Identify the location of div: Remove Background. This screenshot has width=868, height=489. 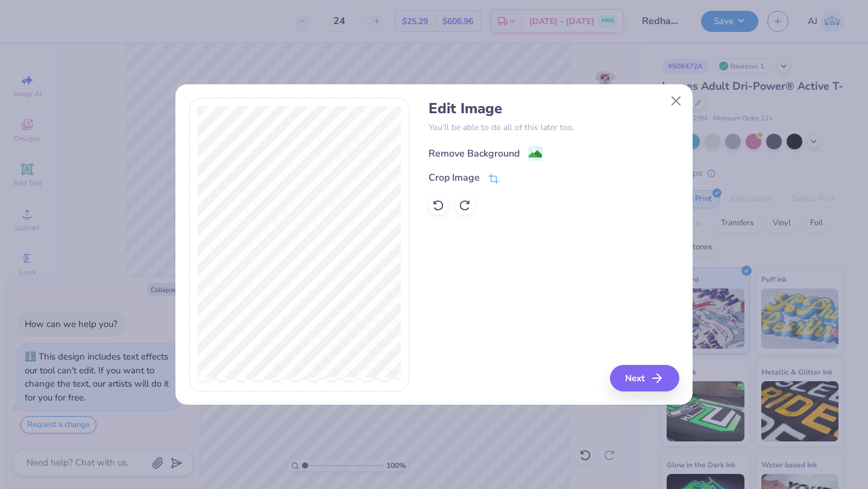
(474, 154).